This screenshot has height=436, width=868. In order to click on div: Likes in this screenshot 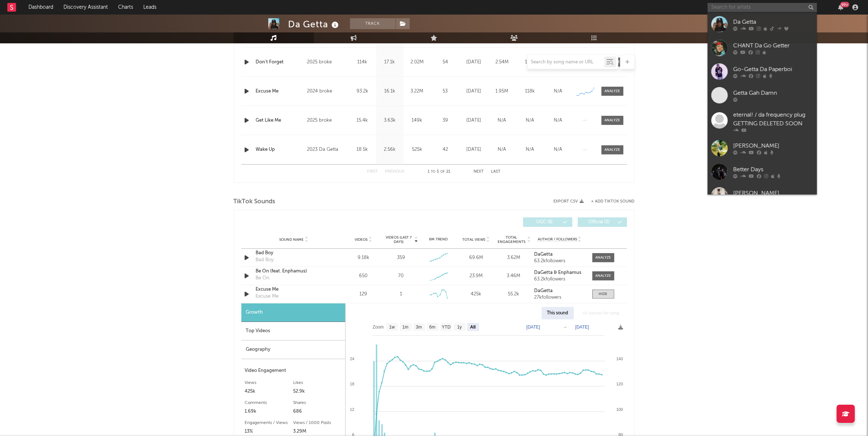, I will do `click(317, 383)`.